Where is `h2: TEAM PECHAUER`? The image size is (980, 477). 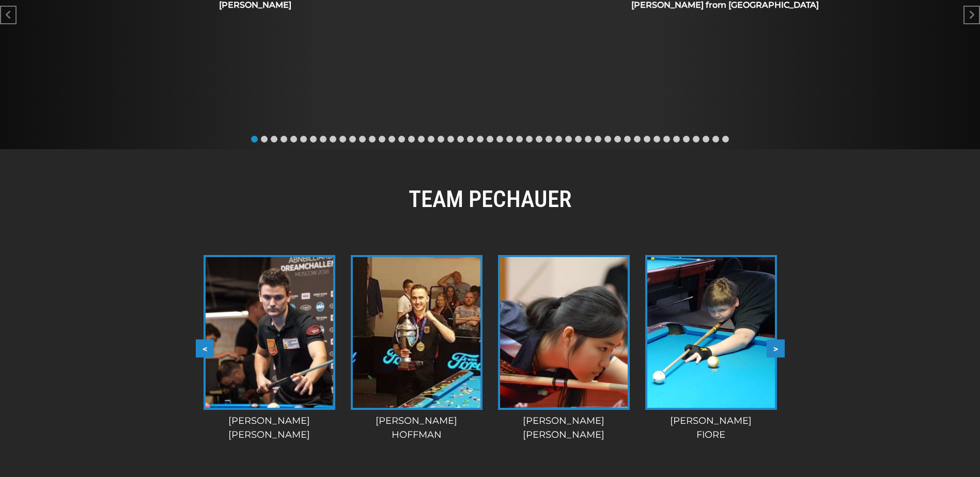
h2: TEAM PECHAUER is located at coordinates (490, 199).